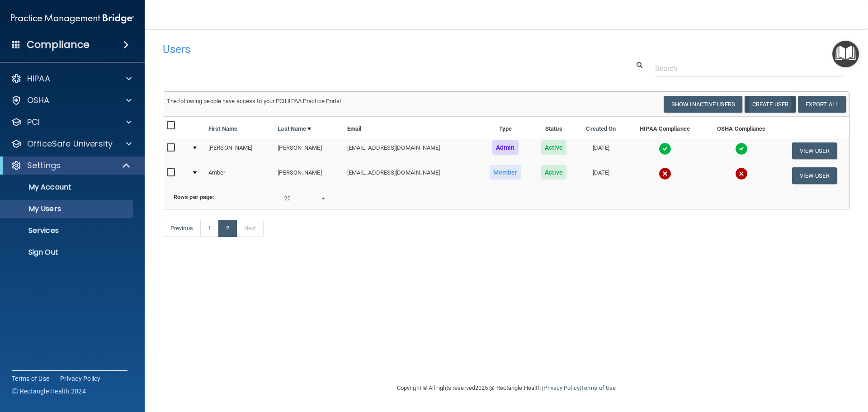  What do you see at coordinates (822, 104) in the screenshot?
I see `a: Export All` at bounding box center [822, 104].